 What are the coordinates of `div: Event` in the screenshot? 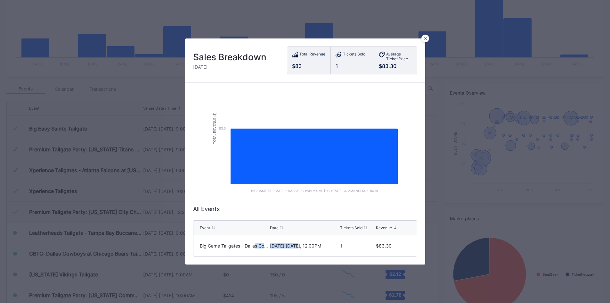 It's located at (205, 227).